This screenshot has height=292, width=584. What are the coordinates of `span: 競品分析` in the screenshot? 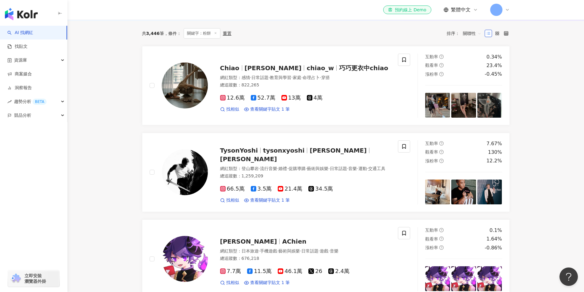 It's located at (23, 115).